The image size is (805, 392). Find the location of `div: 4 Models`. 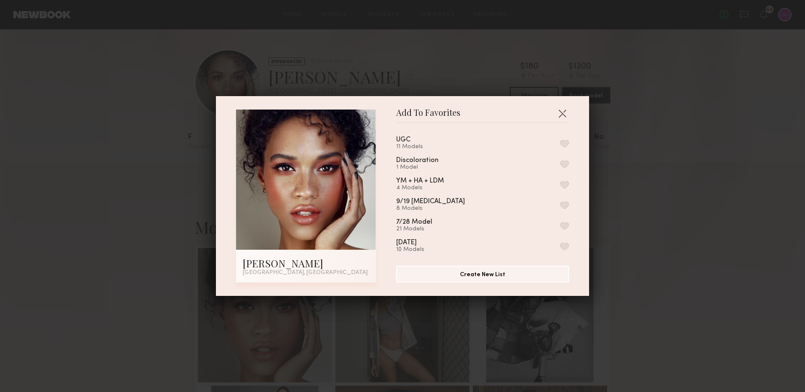

div: 4 Models is located at coordinates (430, 188).